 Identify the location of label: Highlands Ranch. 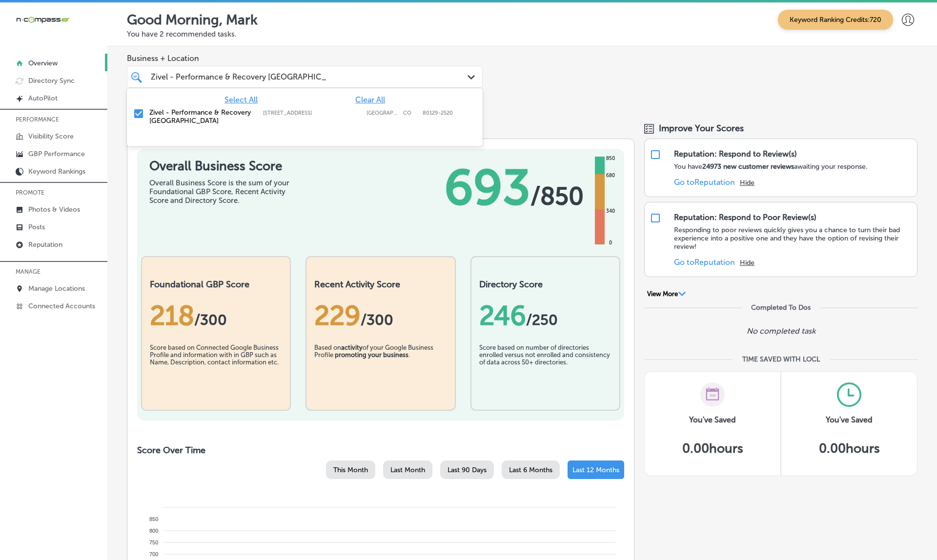
(382, 112).